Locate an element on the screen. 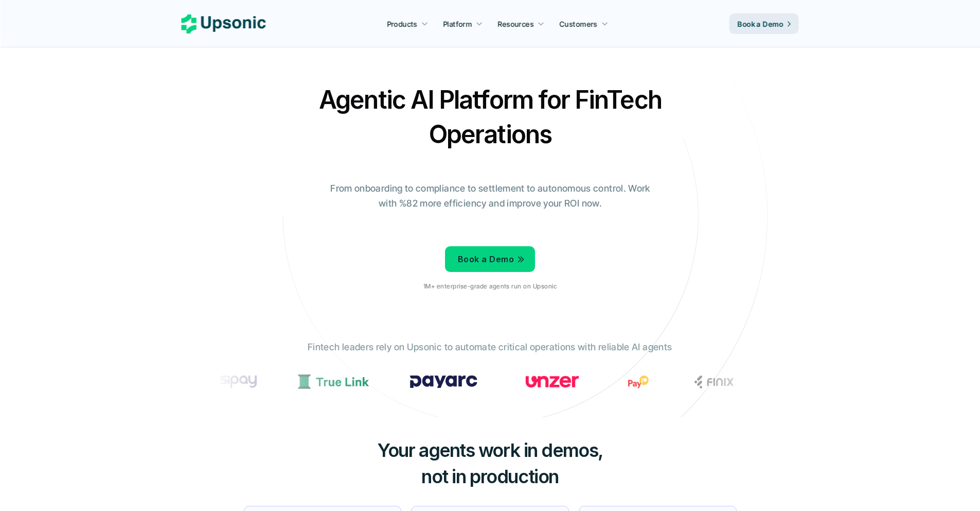 The image size is (980, 511). p: Platform is located at coordinates (457, 24).